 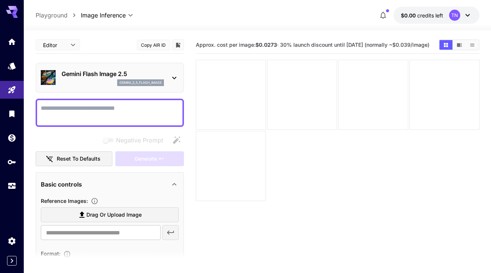 I want to click on div: API Keys, so click(x=12, y=162).